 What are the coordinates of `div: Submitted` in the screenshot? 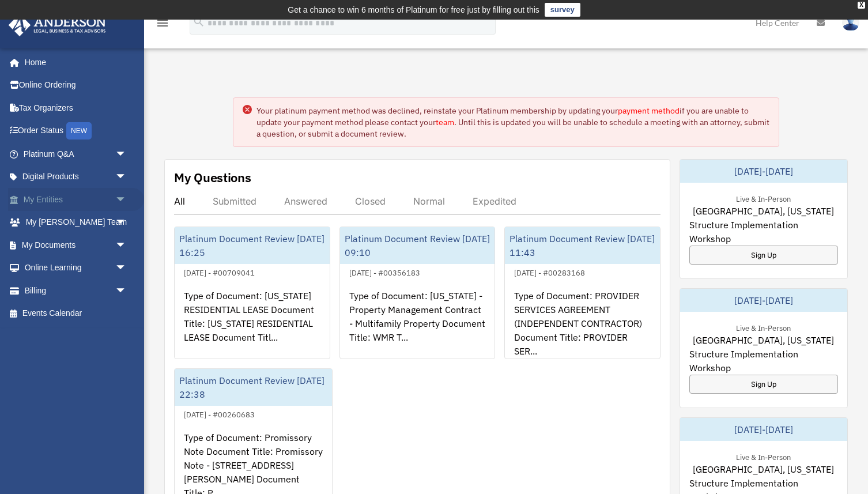 It's located at (234, 201).